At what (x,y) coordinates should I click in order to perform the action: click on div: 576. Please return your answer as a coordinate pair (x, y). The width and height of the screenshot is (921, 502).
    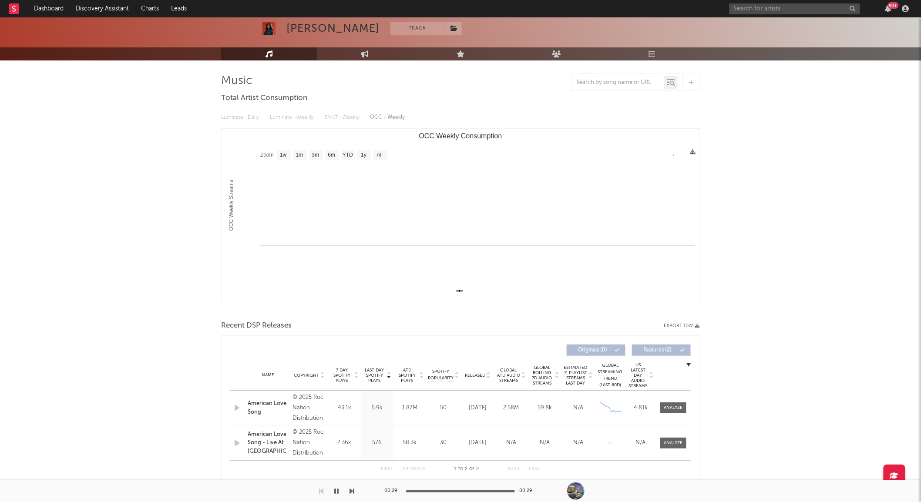
    Looking at the image, I should click on (377, 443).